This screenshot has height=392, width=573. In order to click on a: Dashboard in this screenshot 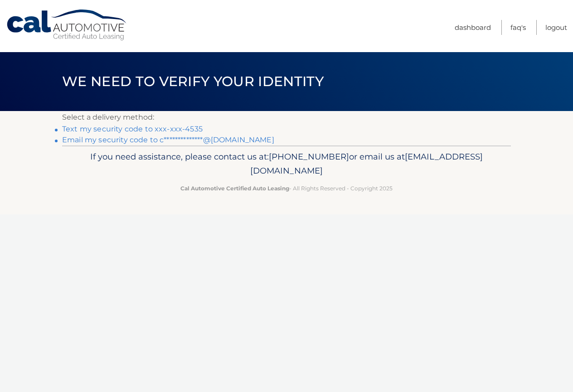, I will do `click(473, 27)`.